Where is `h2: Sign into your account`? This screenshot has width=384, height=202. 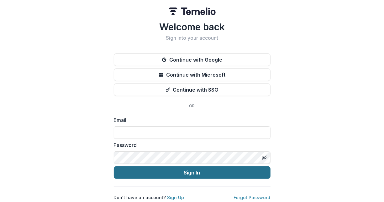 h2: Sign into your account is located at coordinates (192, 38).